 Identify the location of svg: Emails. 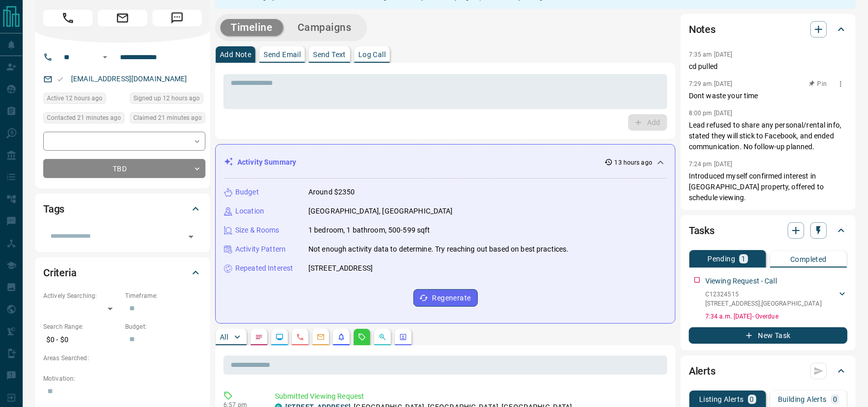
(321, 337).